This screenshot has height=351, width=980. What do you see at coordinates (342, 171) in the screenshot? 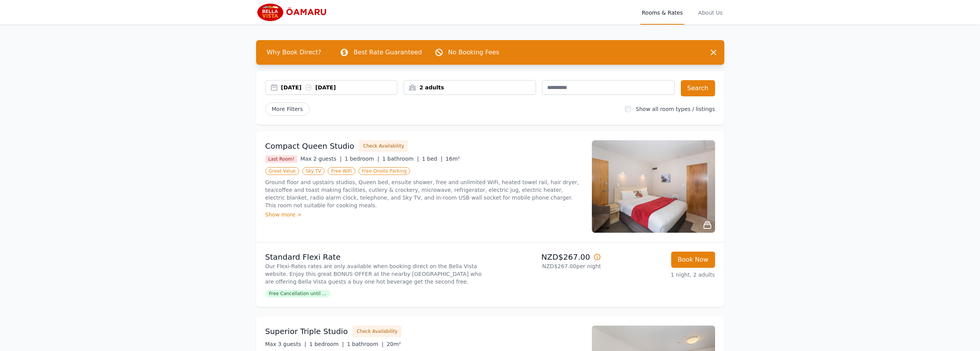
I see `span: Free WiFi` at bounding box center [342, 171].